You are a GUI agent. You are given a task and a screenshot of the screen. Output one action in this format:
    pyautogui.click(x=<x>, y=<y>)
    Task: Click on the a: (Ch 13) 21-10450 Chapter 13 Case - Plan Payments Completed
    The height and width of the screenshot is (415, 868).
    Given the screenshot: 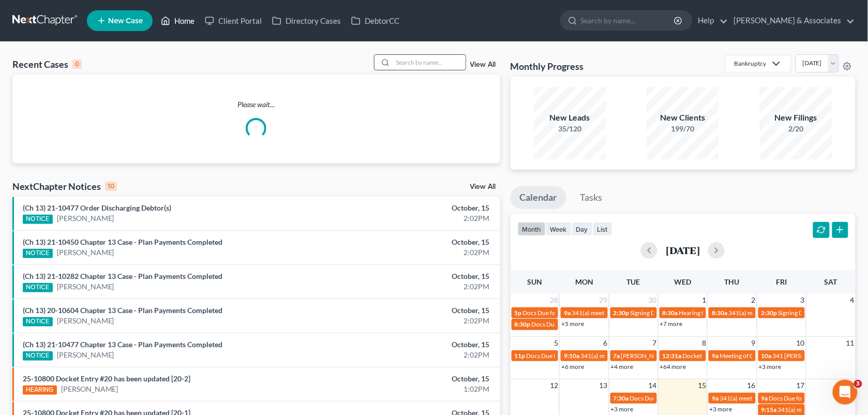 What is the action you would take?
    pyautogui.click(x=122, y=242)
    